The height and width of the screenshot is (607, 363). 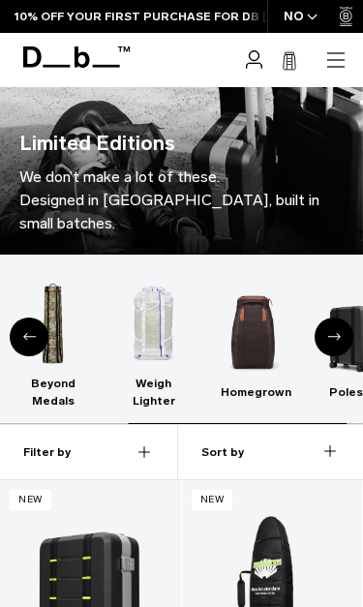 What do you see at coordinates (253, 392) in the screenshot?
I see `h3: Homegrown` at bounding box center [253, 392].